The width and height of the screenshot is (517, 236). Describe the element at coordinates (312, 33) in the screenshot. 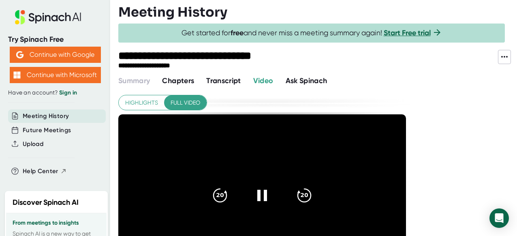

I see `span: Get started for and never miss a meeting summary again!` at that location.